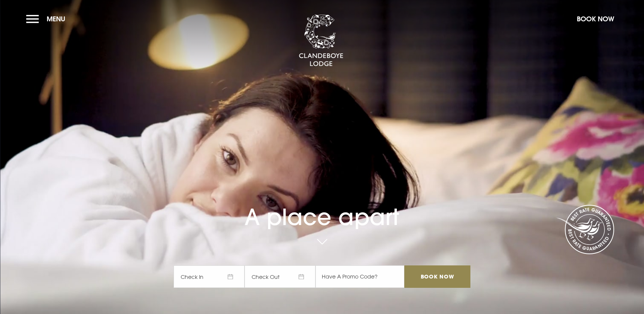  I want to click on span: Check In, so click(209, 276).